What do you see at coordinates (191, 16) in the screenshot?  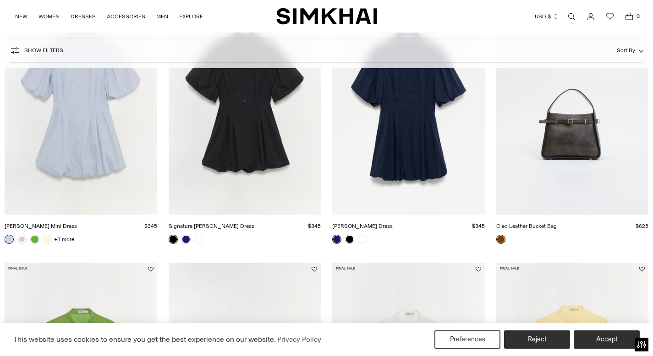 I see `a: EXPLORE` at bounding box center [191, 16].